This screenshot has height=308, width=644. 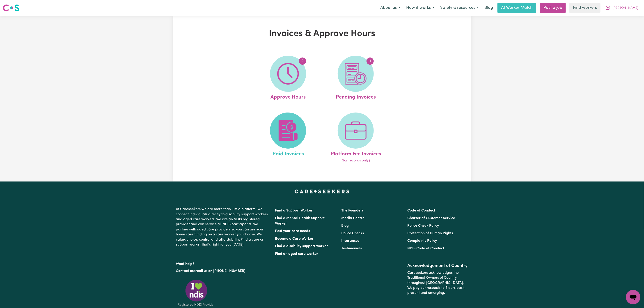 What do you see at coordinates (288, 153) in the screenshot?
I see `span: Paid Invoices` at bounding box center [288, 153].